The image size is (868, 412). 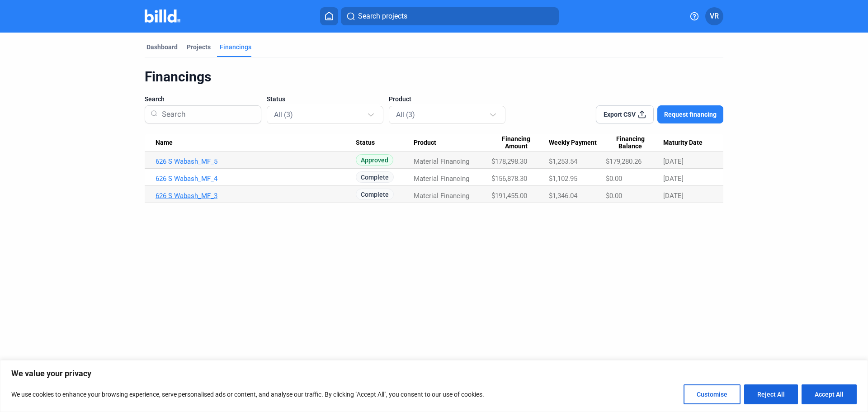 I want to click on div: Status, so click(x=385, y=143).